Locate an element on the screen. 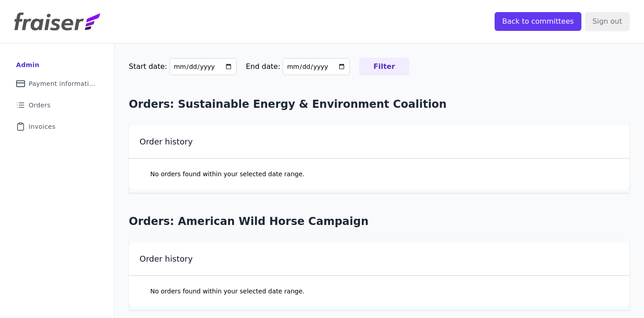  img: Fraiser Logo is located at coordinates (57, 21).